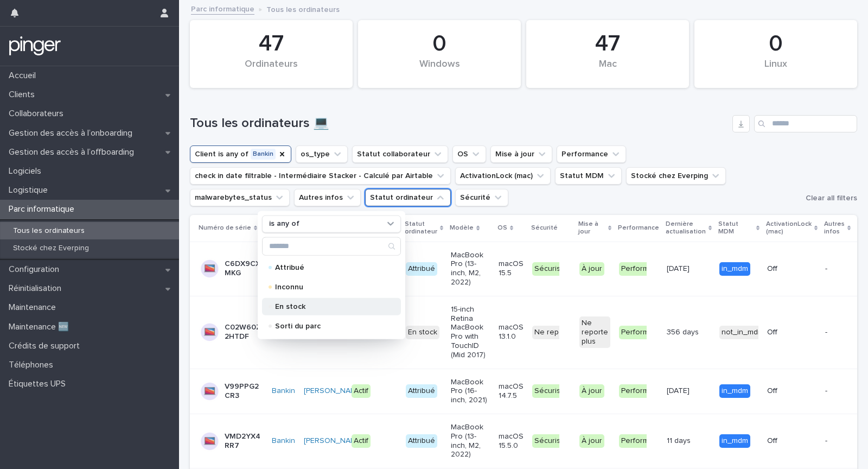 This screenshot has width=868, height=469. I want to click on p: MacBook Pro (16-inch, 2021), so click(469, 392).